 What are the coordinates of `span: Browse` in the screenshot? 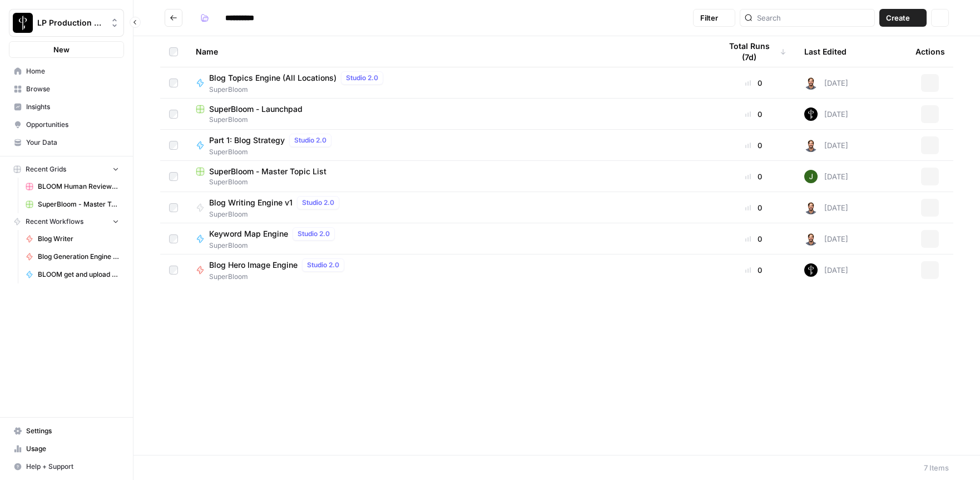 It's located at (72, 89).